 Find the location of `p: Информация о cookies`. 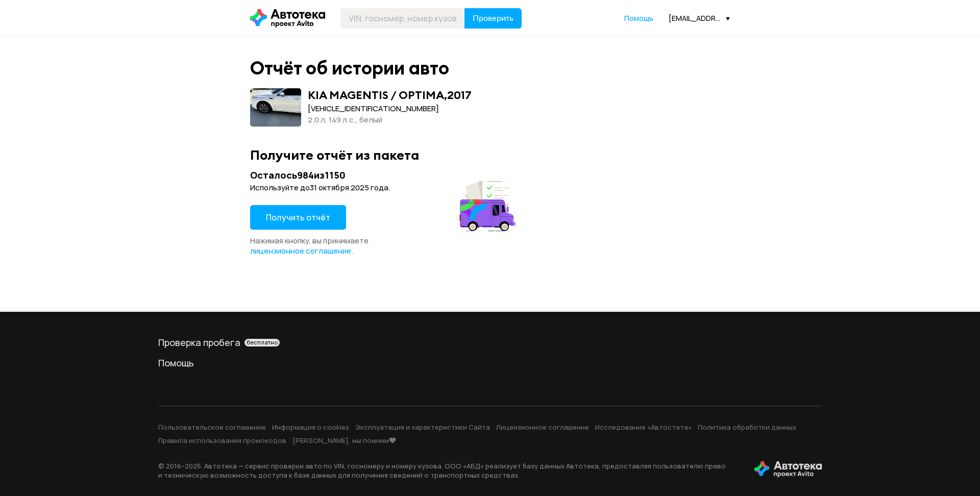

p: Информация о cookies is located at coordinates (310, 428).